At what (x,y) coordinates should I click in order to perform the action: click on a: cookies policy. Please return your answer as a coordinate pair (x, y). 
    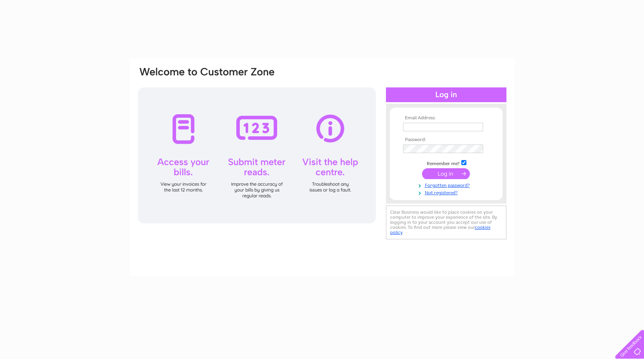
    Looking at the image, I should click on (440, 230).